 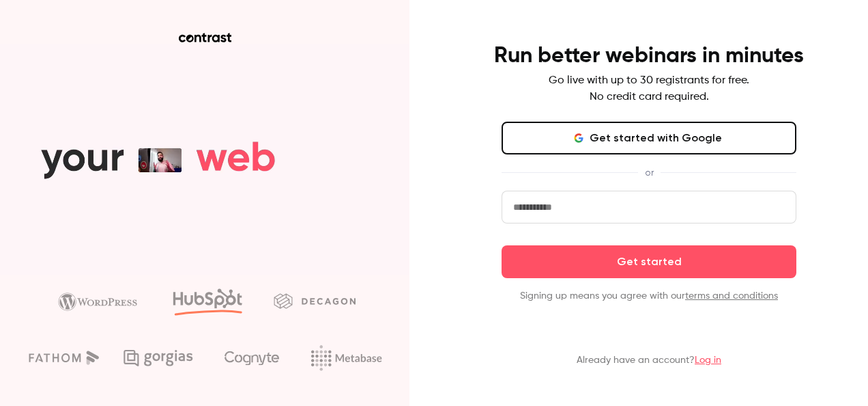 What do you see at coordinates (315, 301) in the screenshot?
I see `img: decagon` at bounding box center [315, 301].